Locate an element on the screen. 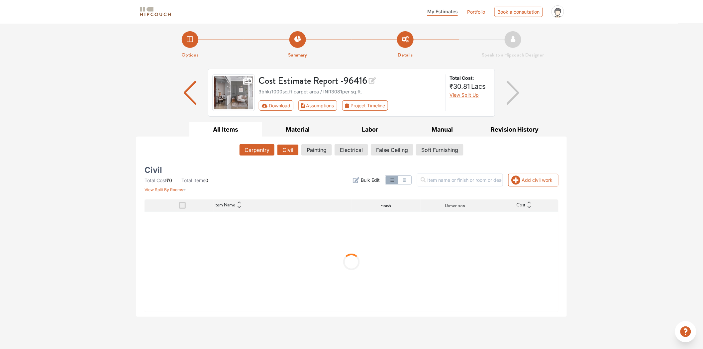  button: Carpentry is located at coordinates (257, 150).